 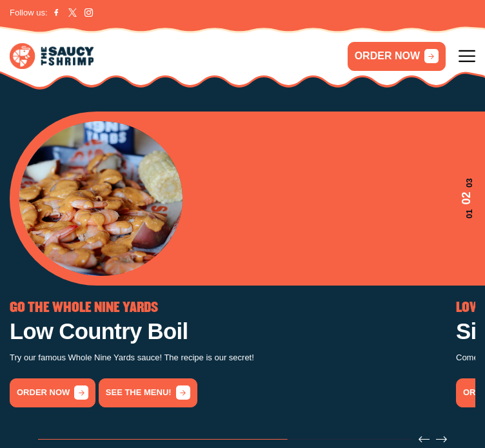 I want to click on span: GO THE WHOLE NINE YARDS, so click(x=84, y=307).